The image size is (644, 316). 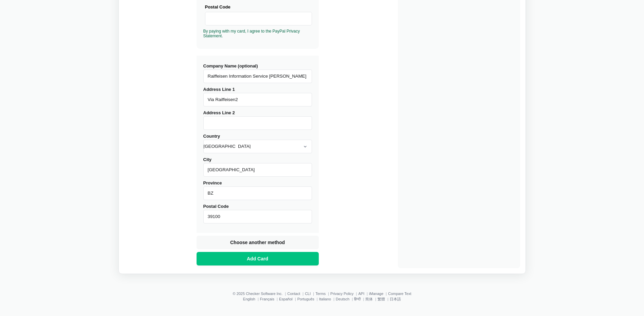 I want to click on input: Address Line 2, so click(x=257, y=123).